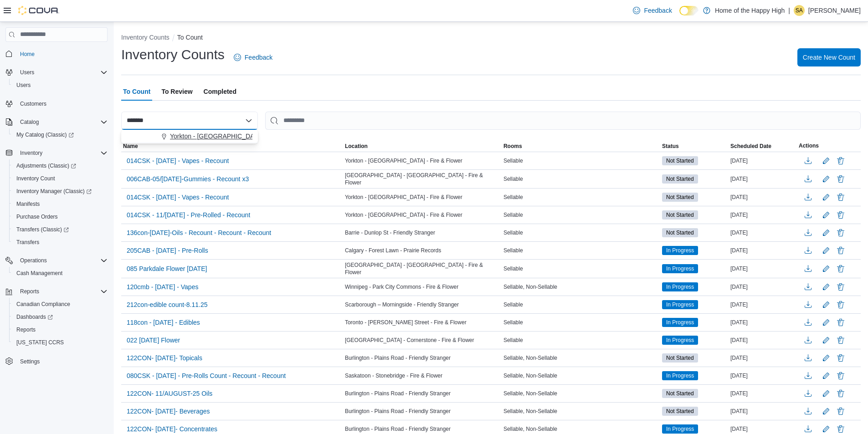 The image size is (868, 434). I want to click on a: Inventory Manager (Classic), so click(54, 191).